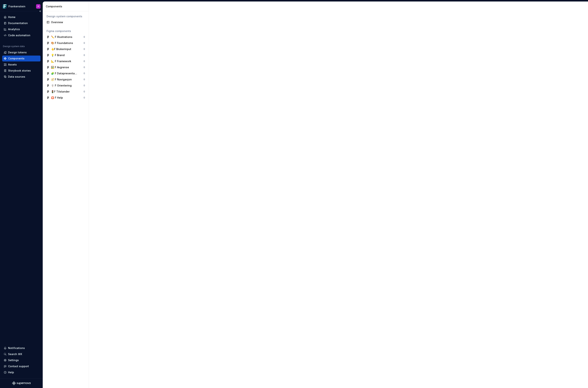 The image size is (588, 388). Describe the element at coordinates (16, 77) in the screenshot. I see `div: Data sources` at that location.